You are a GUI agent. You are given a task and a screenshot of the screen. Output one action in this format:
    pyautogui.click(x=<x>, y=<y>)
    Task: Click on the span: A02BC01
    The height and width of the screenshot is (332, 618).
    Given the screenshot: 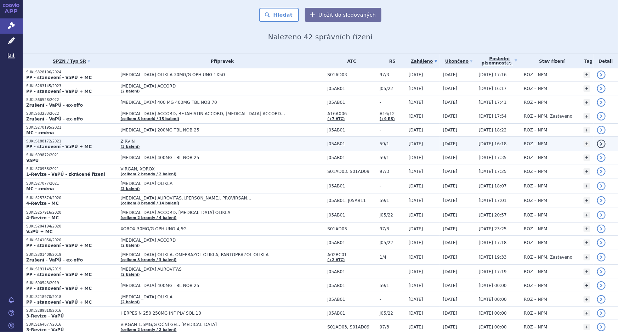 What is the action you would take?
    pyautogui.click(x=352, y=254)
    